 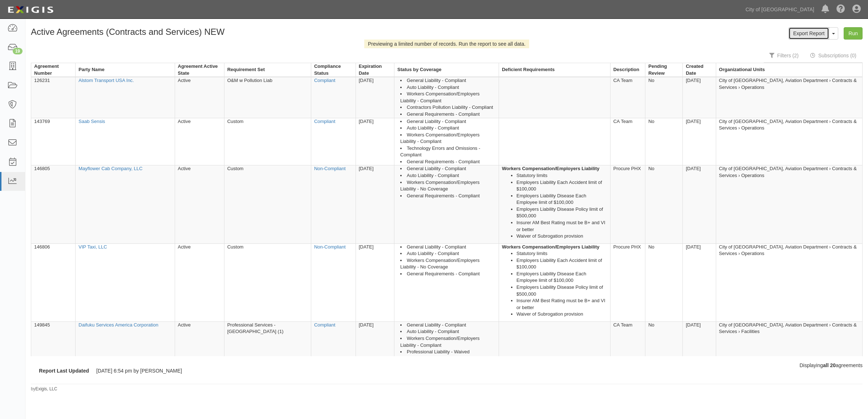 What do you see at coordinates (853, 33) in the screenshot?
I see `a: Run` at bounding box center [853, 33].